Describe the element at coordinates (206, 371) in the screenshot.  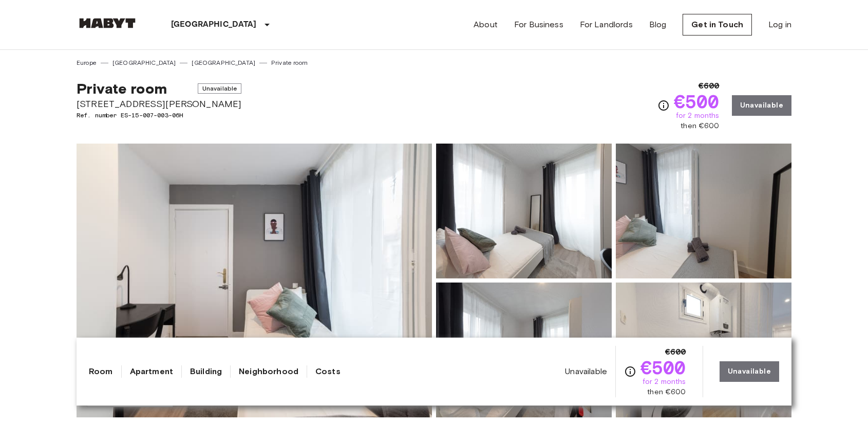
I see `a: Building` at that location.